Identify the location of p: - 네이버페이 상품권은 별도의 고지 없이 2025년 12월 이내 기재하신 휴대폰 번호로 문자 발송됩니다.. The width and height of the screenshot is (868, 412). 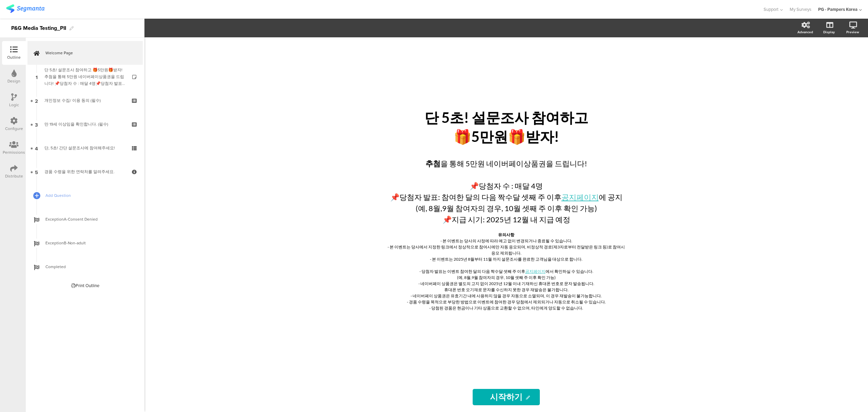
(506, 283).